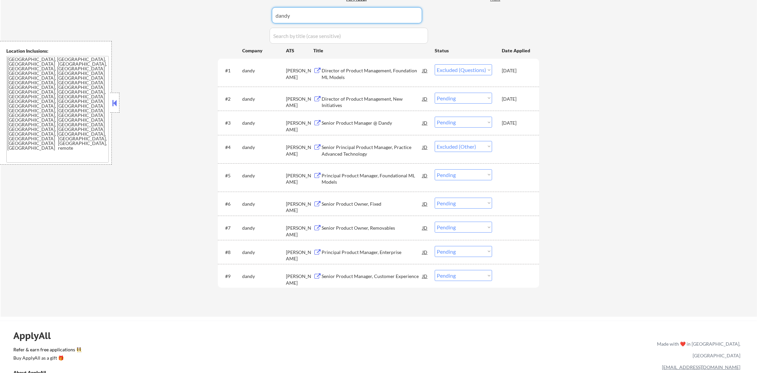  What do you see at coordinates (47, 358) in the screenshot?
I see `div: Buy ApplyAll as a gift 🎁` at bounding box center [47, 358].